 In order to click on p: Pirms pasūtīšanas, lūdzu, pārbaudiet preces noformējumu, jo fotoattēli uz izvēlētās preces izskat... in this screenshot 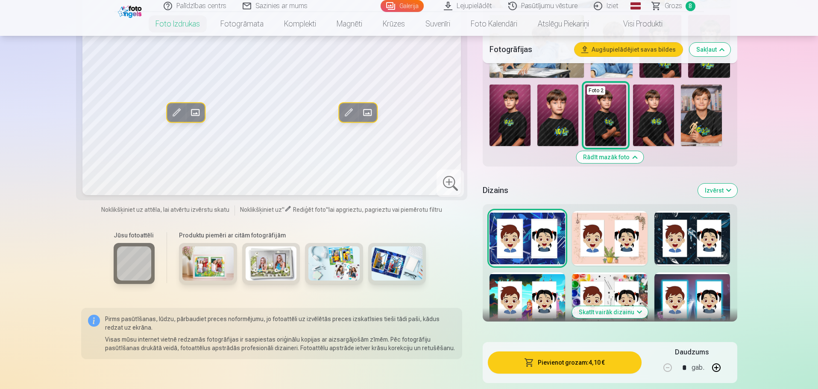, I will do `click(280, 323)`.